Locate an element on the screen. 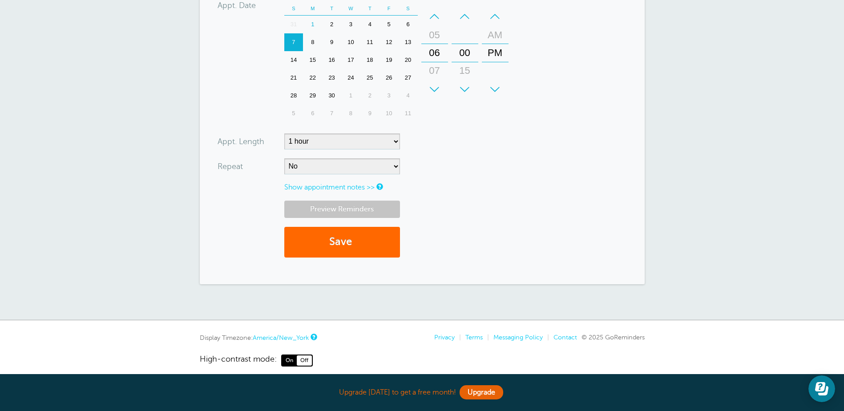 The image size is (844, 411). div: 22 is located at coordinates (312, 78).